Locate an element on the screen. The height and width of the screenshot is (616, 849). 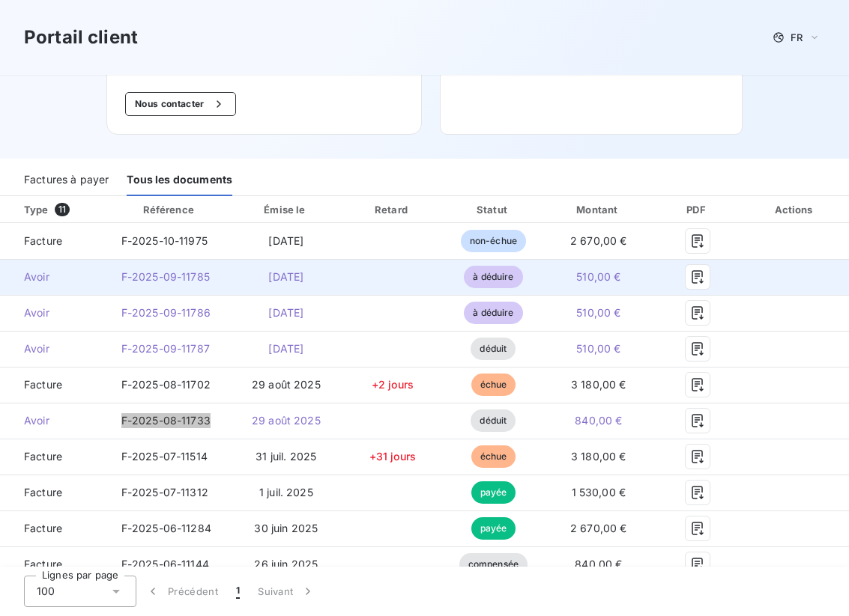
span: F-2025-10-11975 is located at coordinates (164, 240).